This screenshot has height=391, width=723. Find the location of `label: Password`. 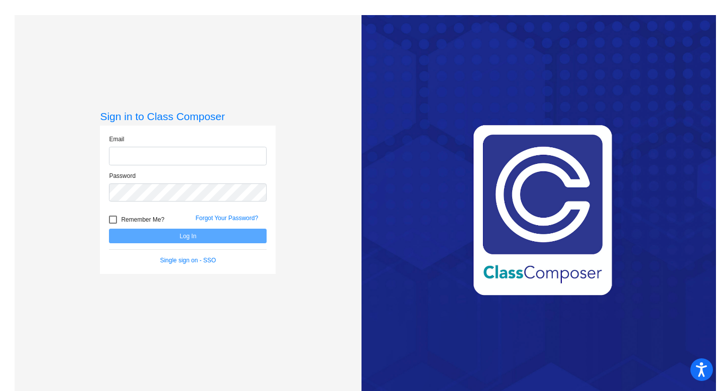

label: Password is located at coordinates (122, 176).